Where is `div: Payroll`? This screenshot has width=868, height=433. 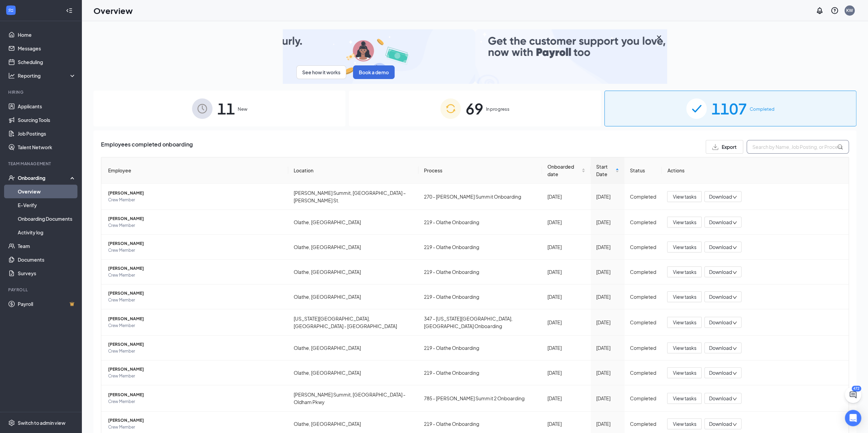 div: Payroll is located at coordinates (42, 290).